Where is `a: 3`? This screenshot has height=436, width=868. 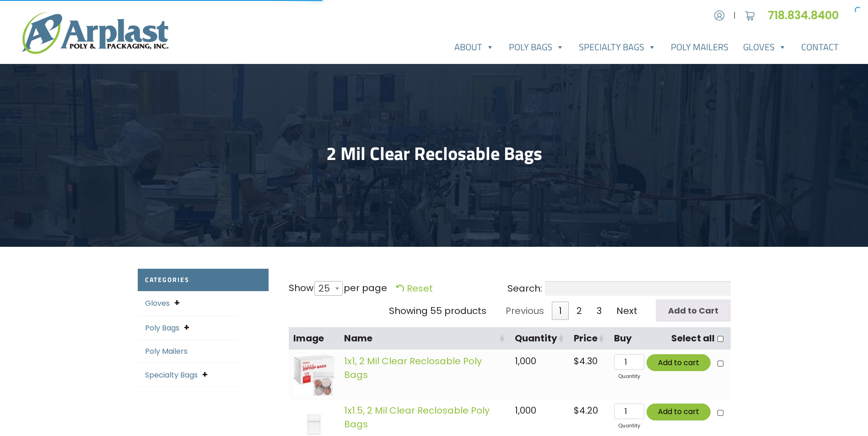
a: 3 is located at coordinates (599, 311).